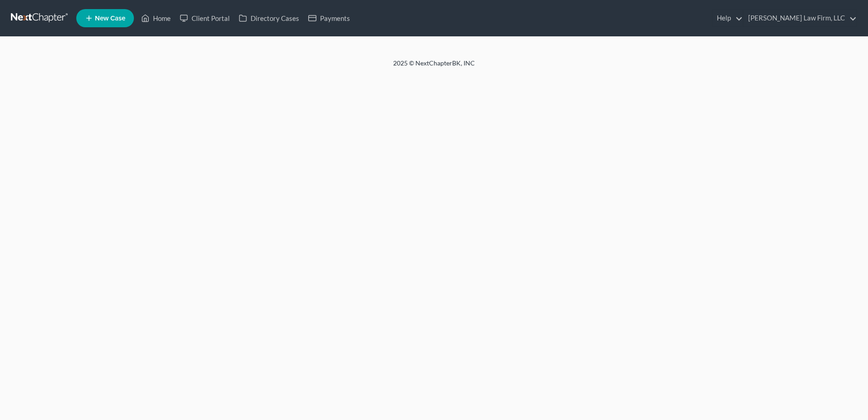  I want to click on a: Payments, so click(329, 18).